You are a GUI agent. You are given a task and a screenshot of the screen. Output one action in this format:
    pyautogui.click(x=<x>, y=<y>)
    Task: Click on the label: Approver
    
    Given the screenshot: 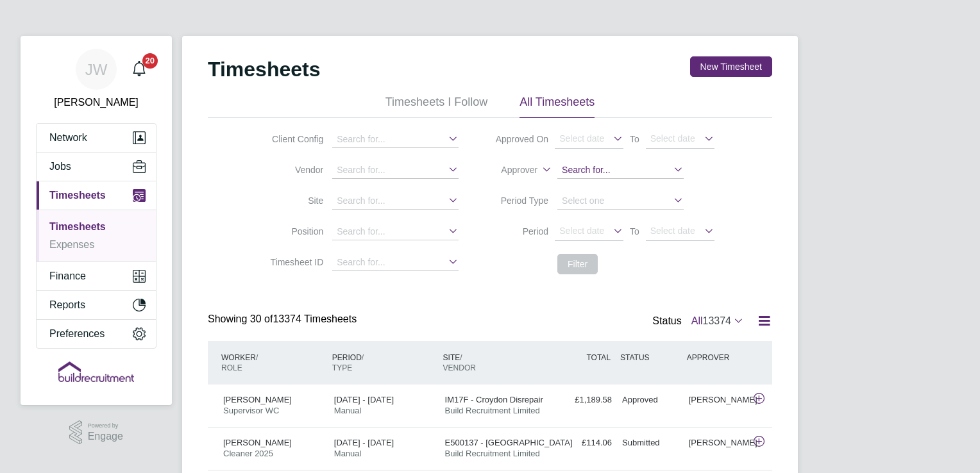 What is the action you would take?
    pyautogui.click(x=509, y=170)
    